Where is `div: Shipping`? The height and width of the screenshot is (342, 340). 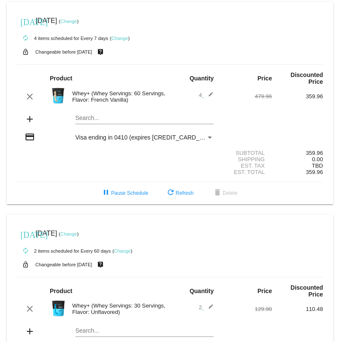
div: Shipping is located at coordinates (246, 159).